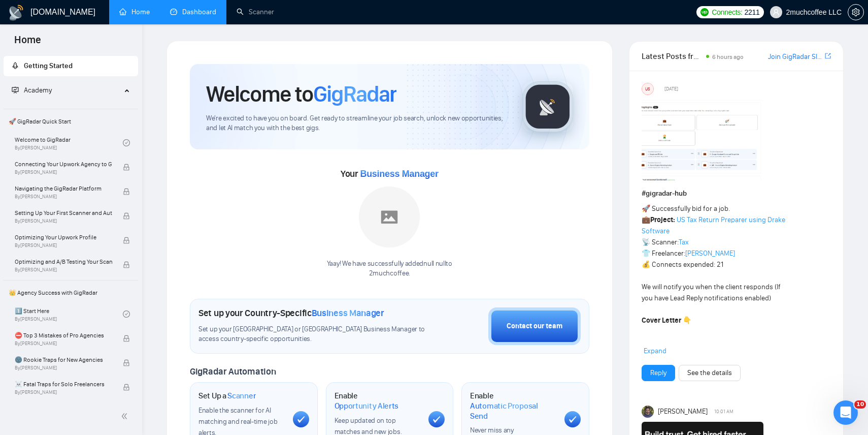 Image resolution: width=868 pixels, height=435 pixels. What do you see at coordinates (828, 56) in the screenshot?
I see `a: export` at bounding box center [828, 56].